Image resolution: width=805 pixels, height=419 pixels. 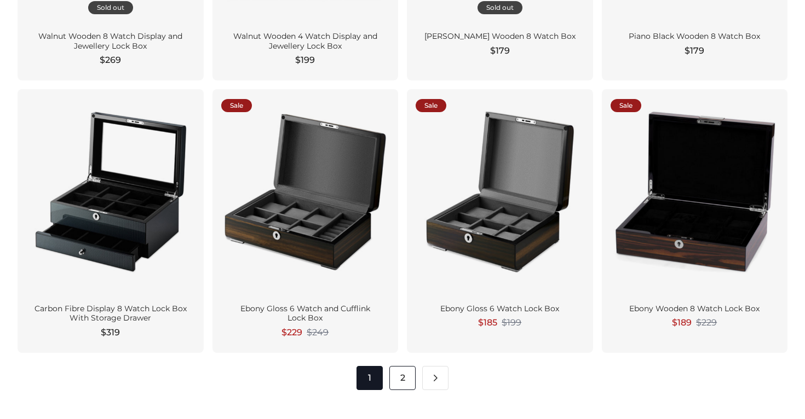 What do you see at coordinates (695, 309) in the screenshot?
I see `div: Ebony Wooden 8 Watch Lock Box` at bounding box center [695, 309].